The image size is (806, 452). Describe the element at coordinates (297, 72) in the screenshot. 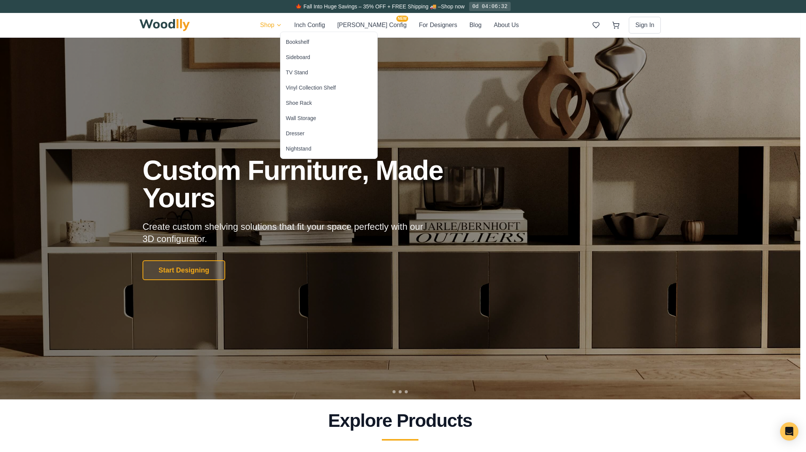

I see `div: TV Stand` at that location.